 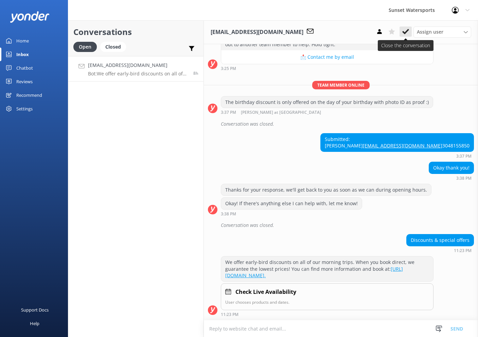 I want to click on p: User chooses products and dates., so click(x=327, y=302).